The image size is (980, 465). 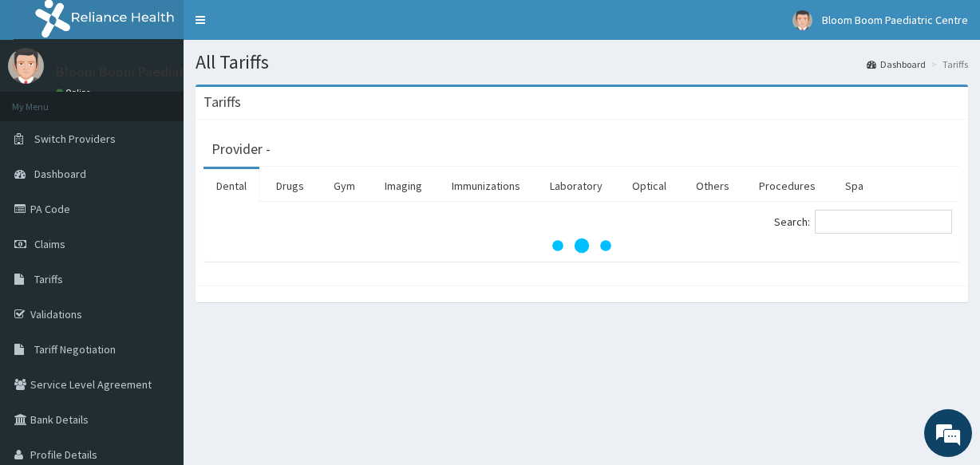 I want to click on label: Search:, so click(x=863, y=221).